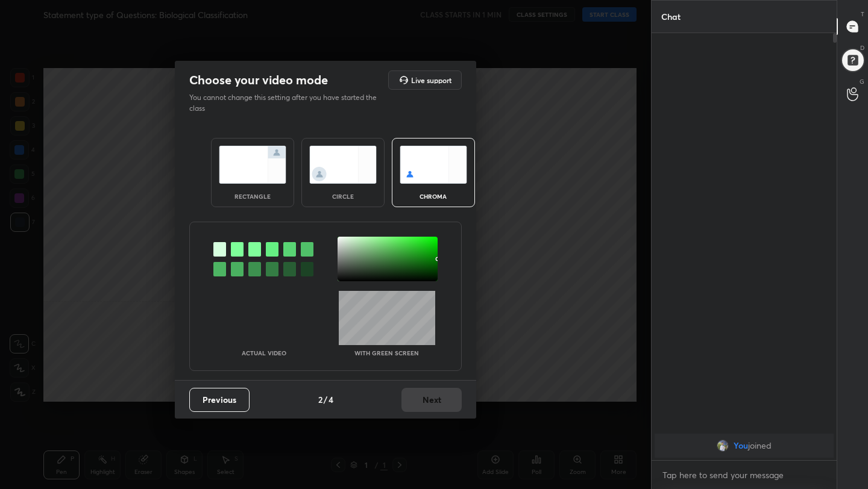 This screenshot has width=868, height=489. I want to click on p: T, so click(862, 14).